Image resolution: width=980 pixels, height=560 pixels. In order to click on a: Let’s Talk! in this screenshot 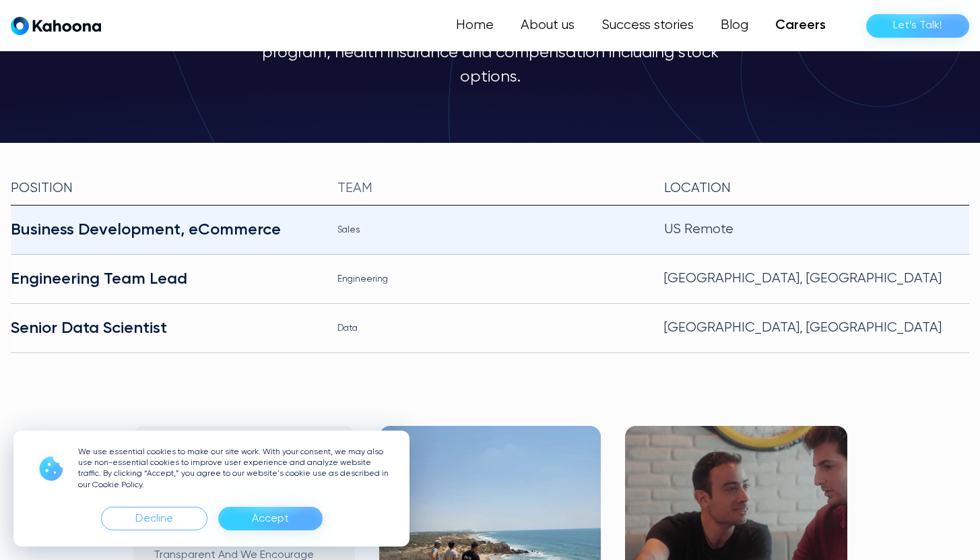, I will do `click(918, 25)`.